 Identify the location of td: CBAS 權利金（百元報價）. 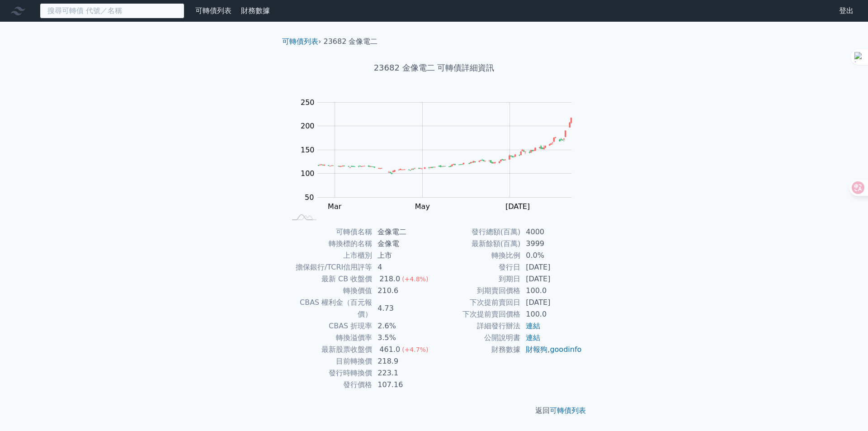
(329, 309).